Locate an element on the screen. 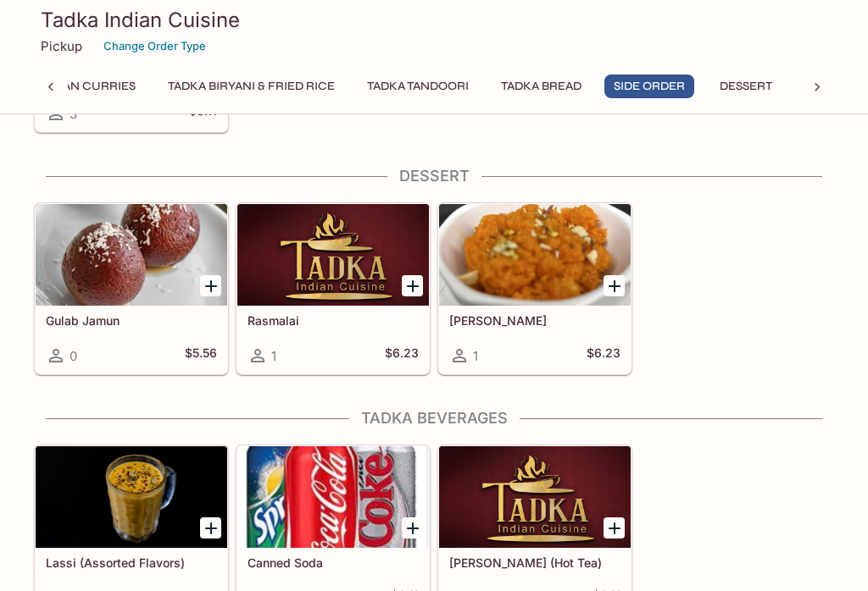 The height and width of the screenshot is (591, 868). button: Side Order is located at coordinates (649, 86).